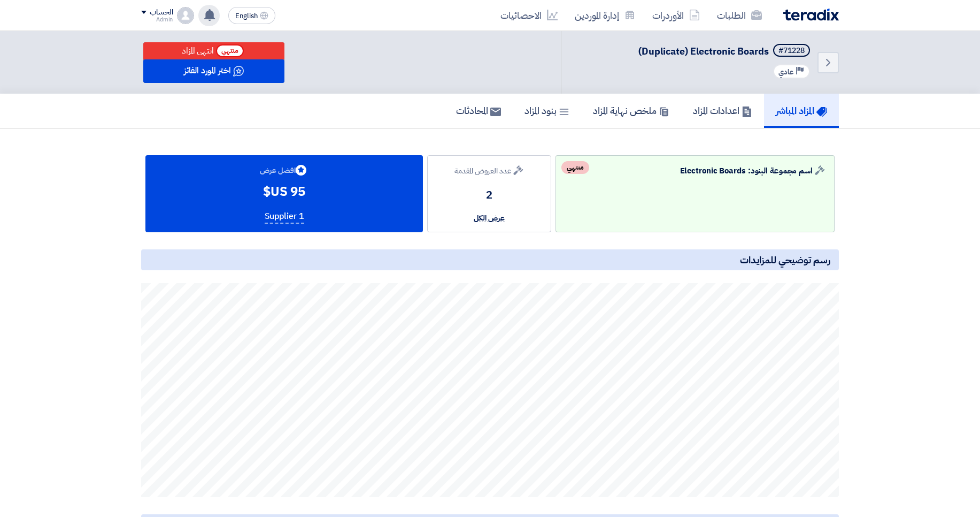 This screenshot has height=517, width=980. Describe the element at coordinates (157, 19) in the screenshot. I see `div: Admin` at that location.